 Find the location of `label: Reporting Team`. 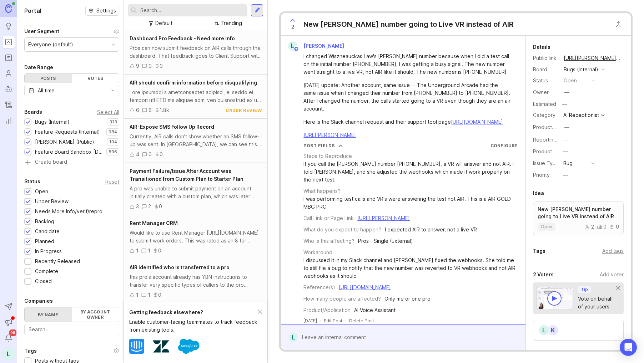

label: Reporting Team is located at coordinates (552, 139).